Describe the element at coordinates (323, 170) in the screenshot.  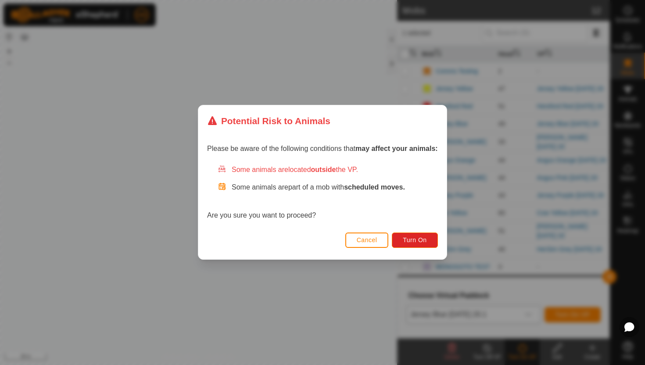
I see `span: located the VP.` at that location.